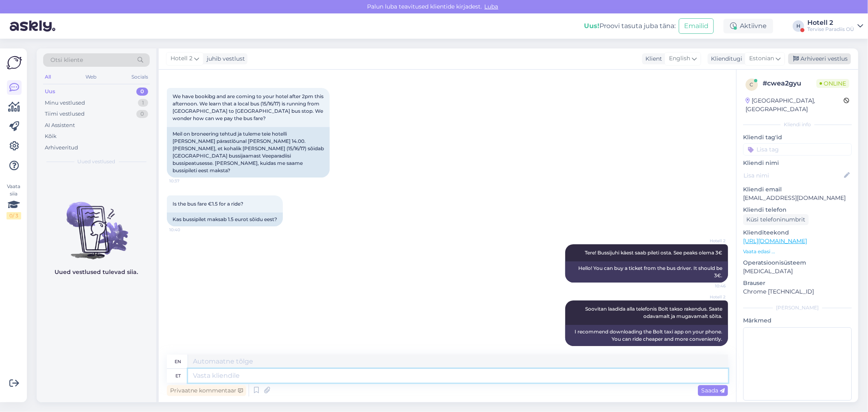 Image resolution: width=868 pixels, height=412 pixels. Describe the element at coordinates (798, 26) in the screenshot. I see `div: H` at that location.